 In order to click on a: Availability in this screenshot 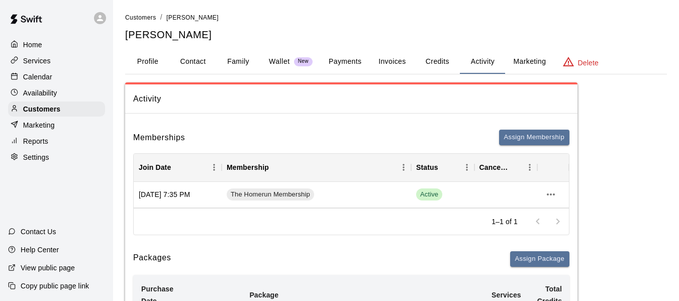, I will do `click(56, 93)`.